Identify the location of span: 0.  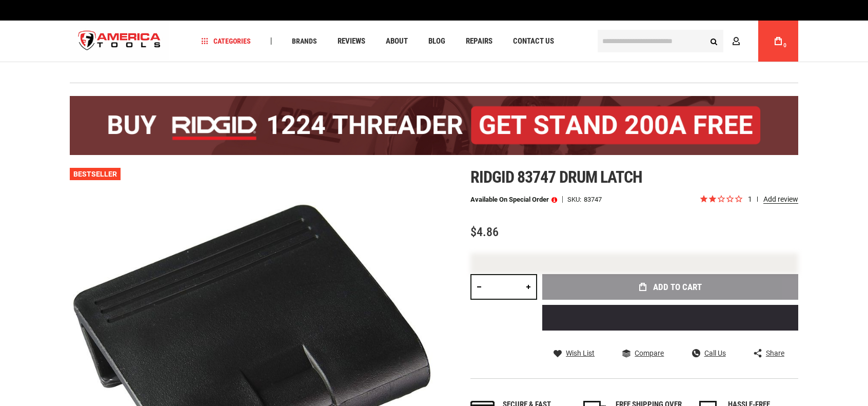
(785, 46).